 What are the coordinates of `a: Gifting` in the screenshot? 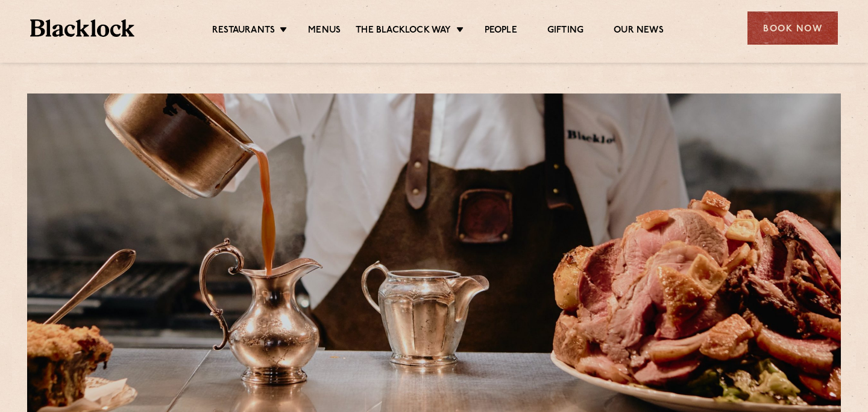 It's located at (565, 32).